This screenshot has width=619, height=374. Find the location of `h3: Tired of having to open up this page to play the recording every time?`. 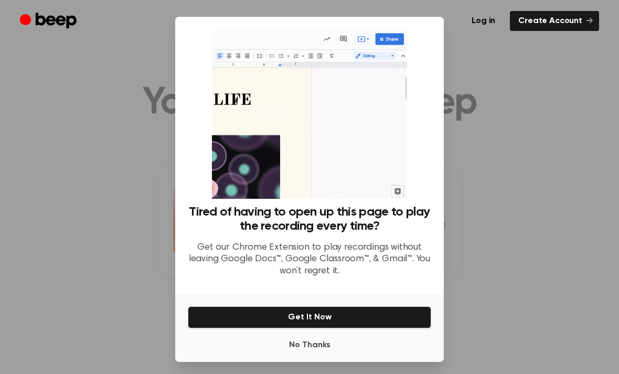

h3: Tired of having to open up this page to play the recording every time? is located at coordinates (310, 219).